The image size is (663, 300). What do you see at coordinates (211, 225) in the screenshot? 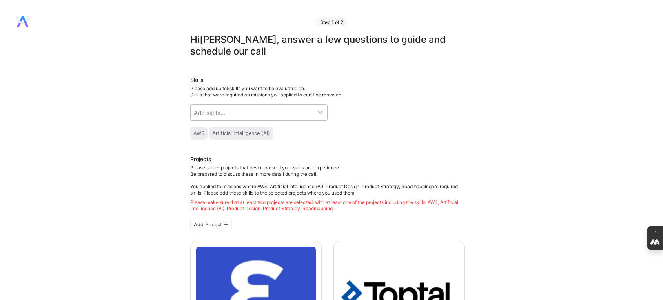
I see `div: Add Project` at bounding box center [211, 225].